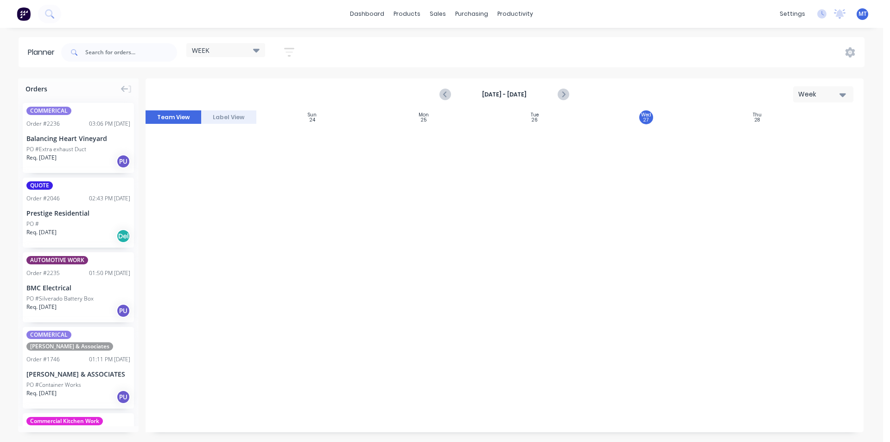  Describe the element at coordinates (36, 89) in the screenshot. I see `span: Orders` at that location.